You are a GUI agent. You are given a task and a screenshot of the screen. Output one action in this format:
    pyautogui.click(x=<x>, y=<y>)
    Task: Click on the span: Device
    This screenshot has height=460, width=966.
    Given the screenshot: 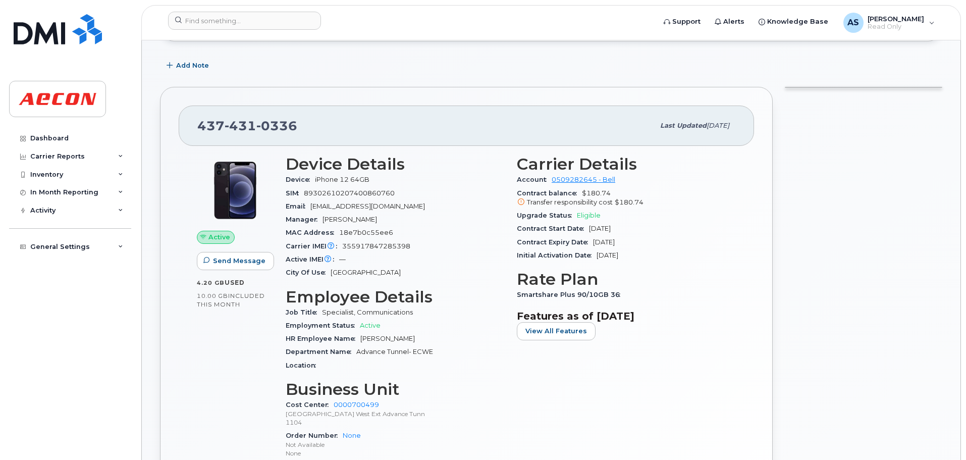 What is the action you would take?
    pyautogui.click(x=300, y=179)
    